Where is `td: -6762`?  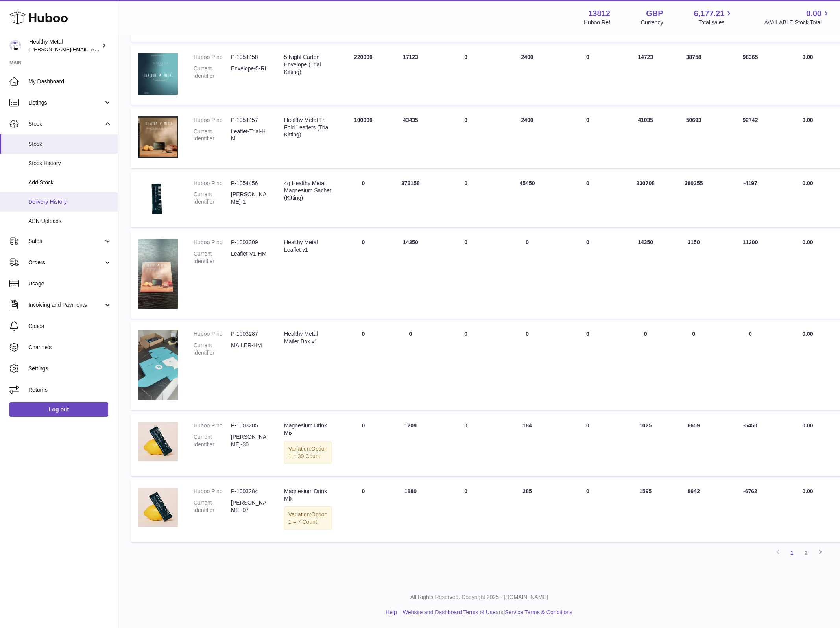 td: -6762 is located at coordinates (750, 511).